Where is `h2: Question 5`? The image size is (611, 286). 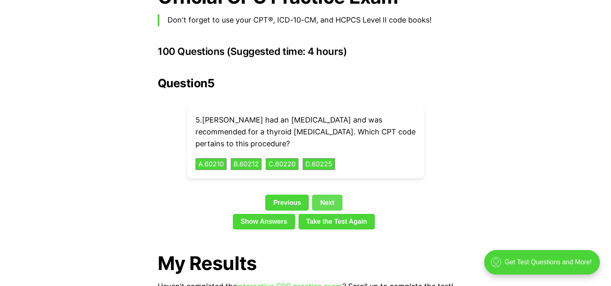
h2: Question 5 is located at coordinates (305, 83).